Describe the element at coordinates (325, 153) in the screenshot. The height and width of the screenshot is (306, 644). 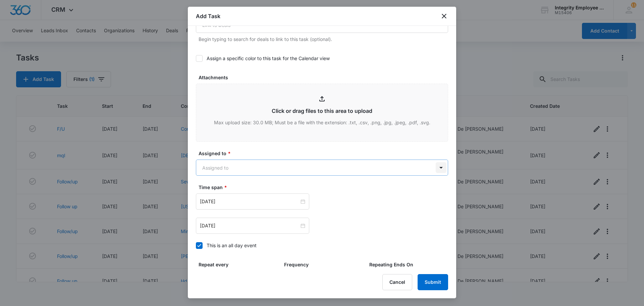
I see `label: Assigned to` at that location.